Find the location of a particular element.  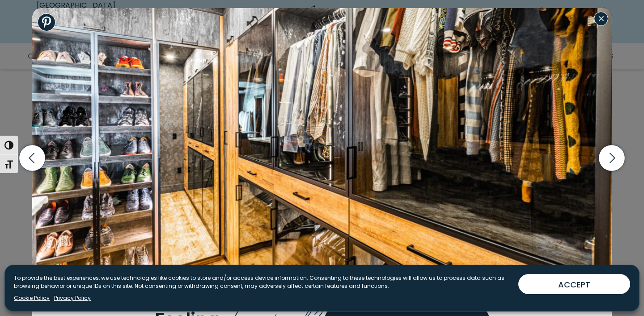

p: To provide the best experiences, we use technologies like cookies to store and/or access device i... is located at coordinates (262, 282).